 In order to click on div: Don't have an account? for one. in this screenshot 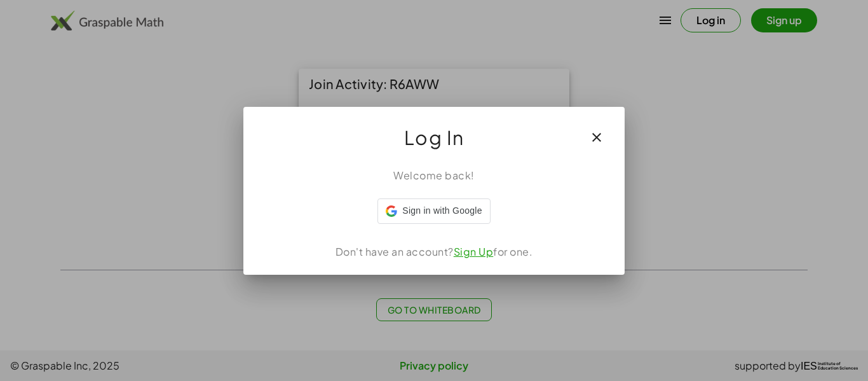, I will do `click(434, 252)`.